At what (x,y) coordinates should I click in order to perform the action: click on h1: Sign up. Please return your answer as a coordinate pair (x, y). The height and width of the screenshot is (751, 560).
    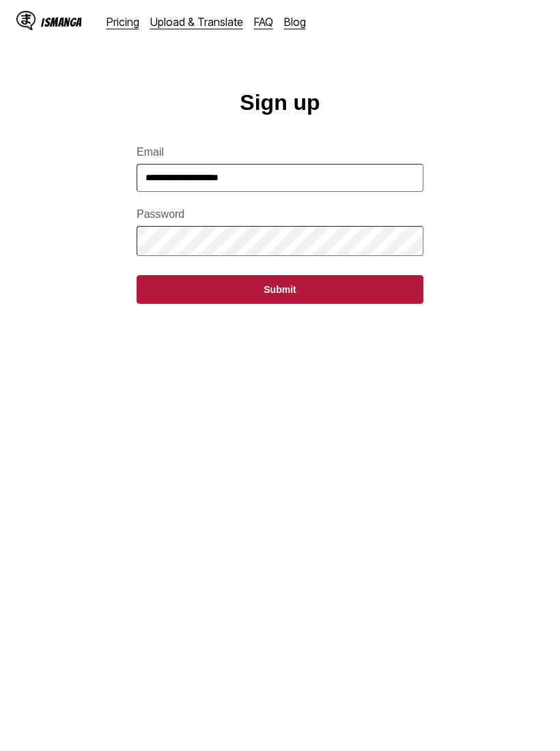
    Looking at the image, I should click on (280, 102).